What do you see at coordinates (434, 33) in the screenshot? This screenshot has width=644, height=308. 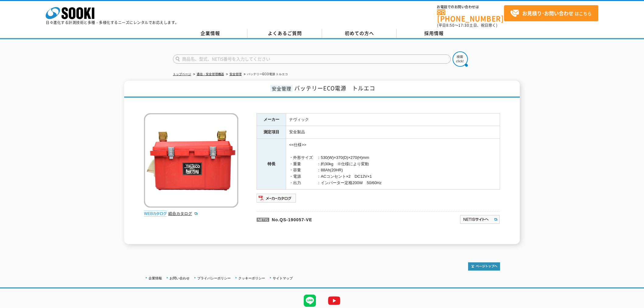 I see `a: 採用情報` at bounding box center [434, 33].